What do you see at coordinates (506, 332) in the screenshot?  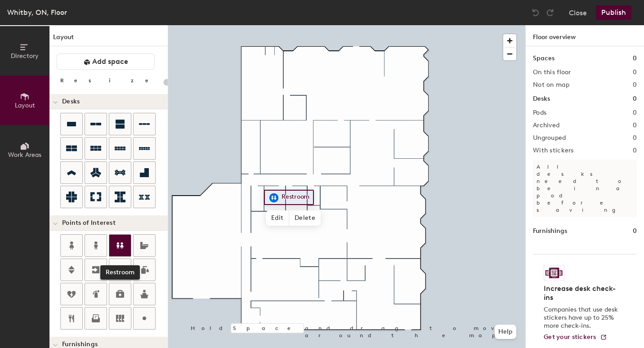 I see `button: Help` at bounding box center [506, 332].